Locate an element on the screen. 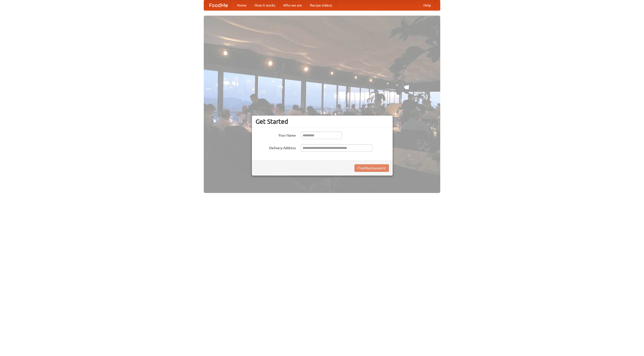  label: Delivery Address is located at coordinates (276, 147).